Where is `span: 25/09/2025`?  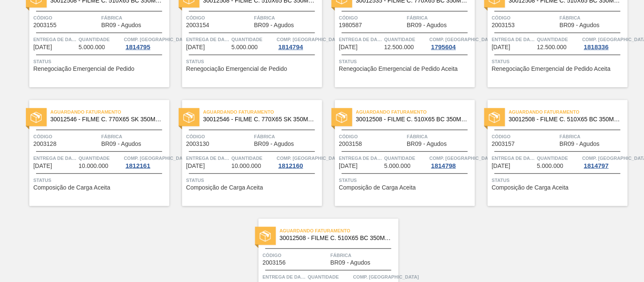 span: 25/09/2025 is located at coordinates (195, 166).